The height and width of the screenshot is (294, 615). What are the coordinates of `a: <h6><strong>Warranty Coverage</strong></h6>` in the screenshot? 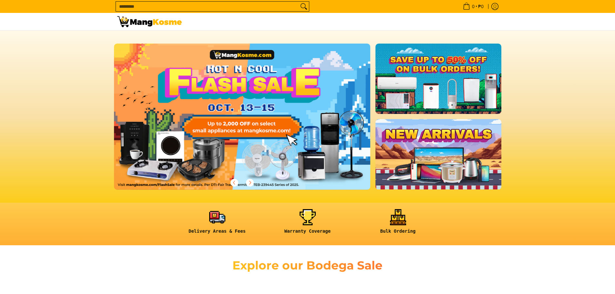 It's located at (308, 224).